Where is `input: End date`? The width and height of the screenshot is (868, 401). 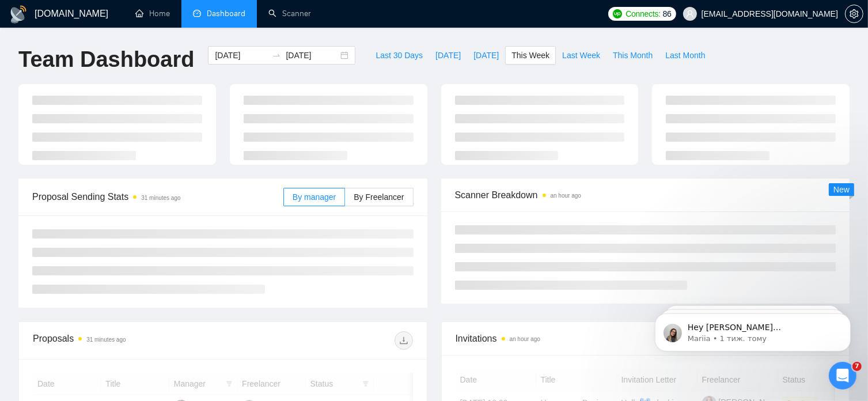 input: End date is located at coordinates (311, 56).